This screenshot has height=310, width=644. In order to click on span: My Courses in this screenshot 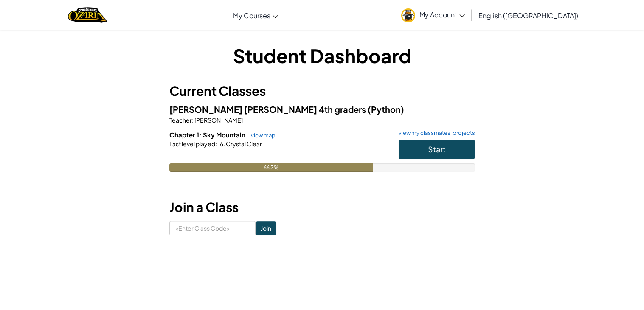, I will do `click(252, 15)`.